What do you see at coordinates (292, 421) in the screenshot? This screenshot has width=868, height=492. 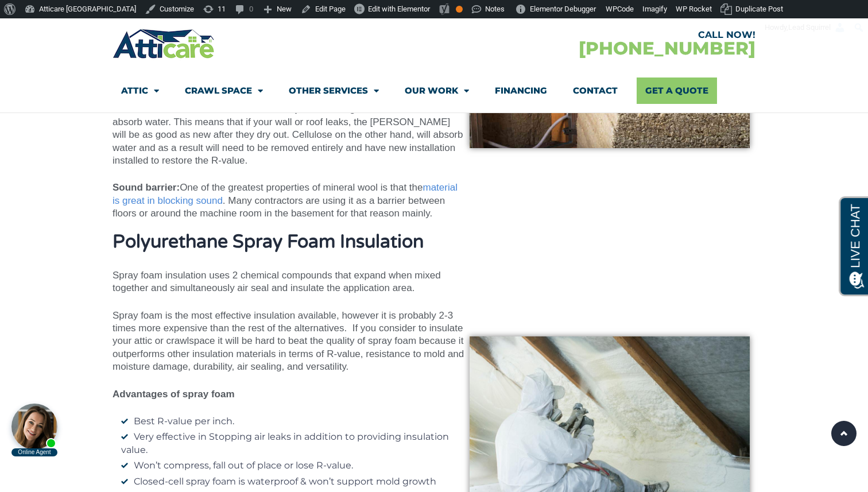 I see `li: Best R-value per inch.` at bounding box center [292, 421].